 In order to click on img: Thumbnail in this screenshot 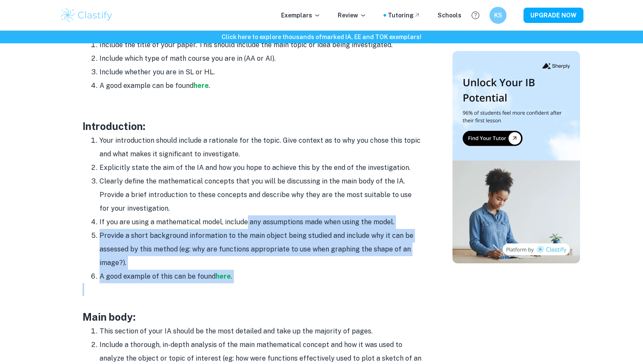, I will do `click(516, 157)`.